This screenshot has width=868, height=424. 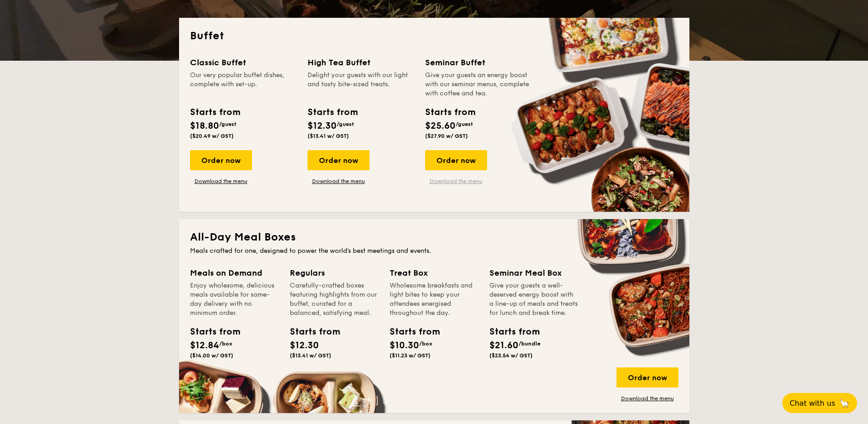 What do you see at coordinates (212, 136) in the screenshot?
I see `span: ($20.49 w/ GST)` at bounding box center [212, 136].